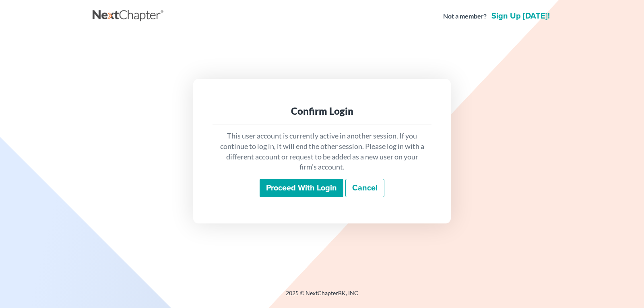 This screenshot has width=644, height=308. Describe the element at coordinates (465, 16) in the screenshot. I see `strong: Not a member?` at that location.